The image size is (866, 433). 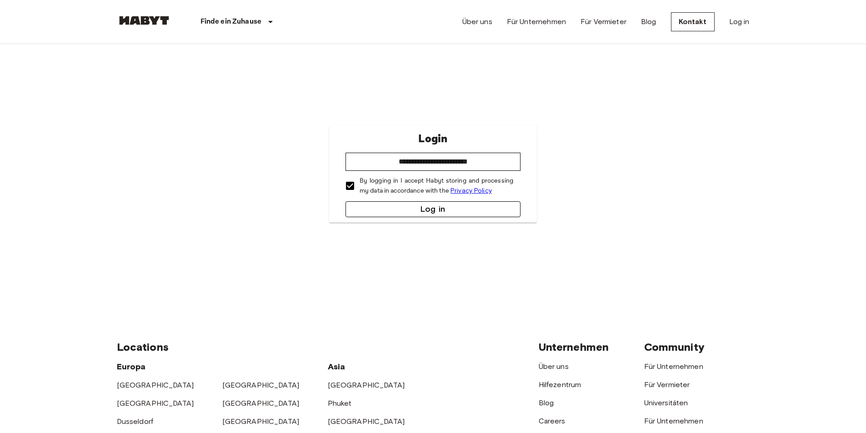 I want to click on img: Habyt, so click(x=144, y=20).